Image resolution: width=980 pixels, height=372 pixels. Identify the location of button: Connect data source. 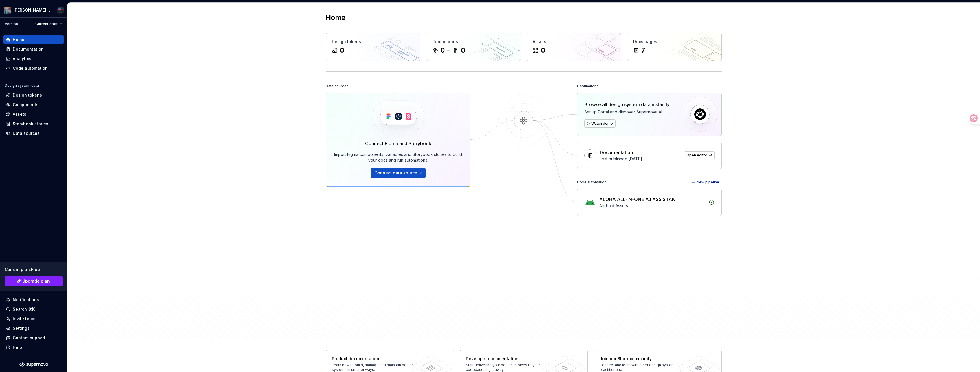
(398, 173).